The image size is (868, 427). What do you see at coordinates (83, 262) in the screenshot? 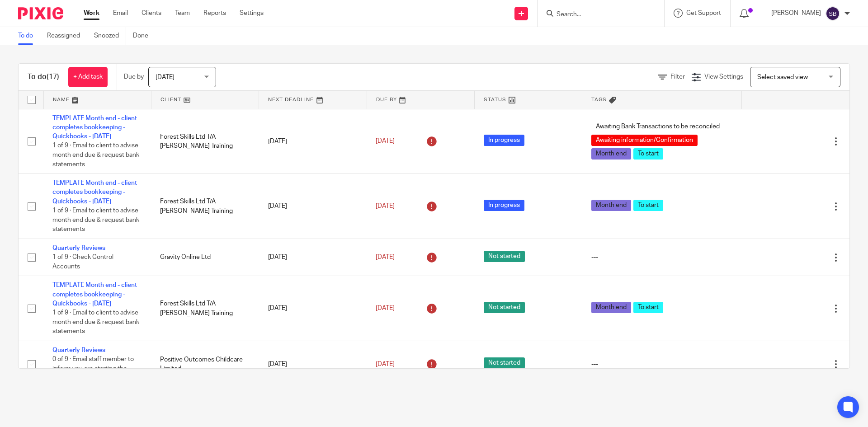
I see `span: 1 of 9 · Check Control Accounts` at bounding box center [83, 262].